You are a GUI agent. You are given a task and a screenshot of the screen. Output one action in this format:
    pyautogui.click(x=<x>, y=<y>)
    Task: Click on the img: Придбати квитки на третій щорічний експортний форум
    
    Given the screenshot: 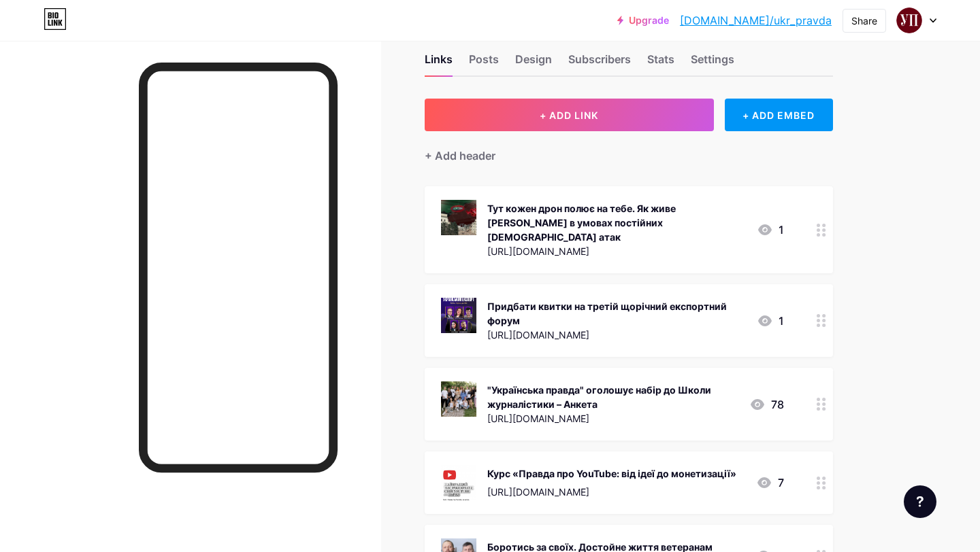 What is the action you would take?
    pyautogui.click(x=459, y=316)
    